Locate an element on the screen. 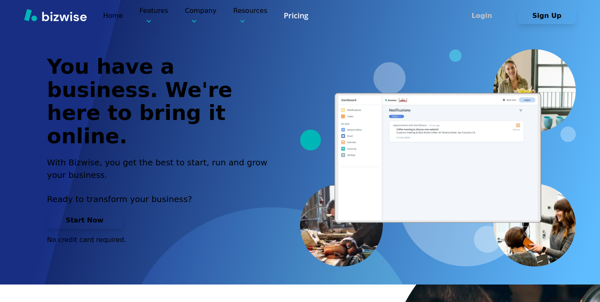 This screenshot has height=302, width=600. p: Ready to transform your business? is located at coordinates (162, 199).